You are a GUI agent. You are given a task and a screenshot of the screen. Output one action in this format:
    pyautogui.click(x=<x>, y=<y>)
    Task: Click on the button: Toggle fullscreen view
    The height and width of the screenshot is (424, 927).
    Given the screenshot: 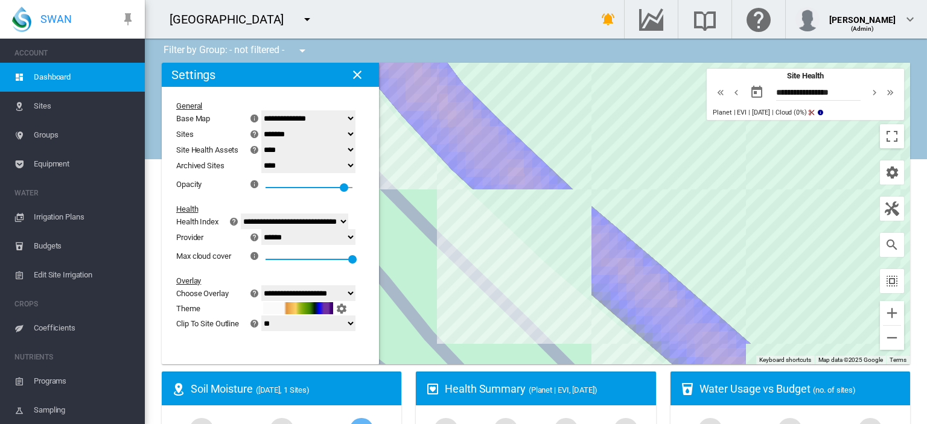 What is the action you would take?
    pyautogui.click(x=892, y=136)
    